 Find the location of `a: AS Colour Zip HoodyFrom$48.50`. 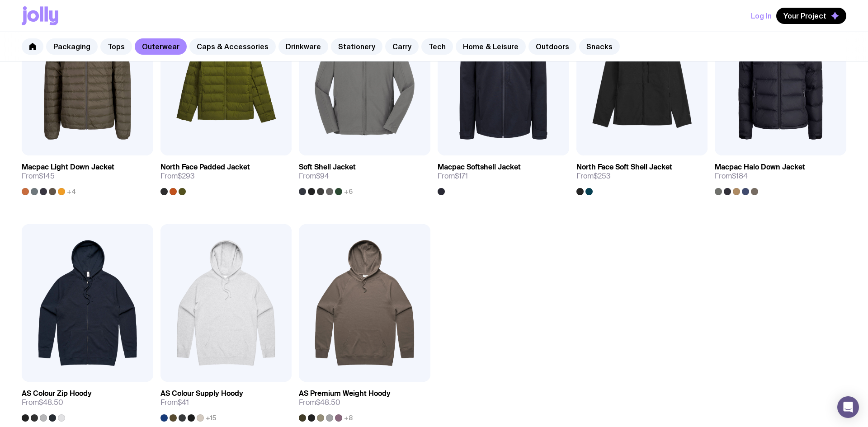

a: AS Colour Zip HoodyFrom$48.50 is located at coordinates (87, 402).